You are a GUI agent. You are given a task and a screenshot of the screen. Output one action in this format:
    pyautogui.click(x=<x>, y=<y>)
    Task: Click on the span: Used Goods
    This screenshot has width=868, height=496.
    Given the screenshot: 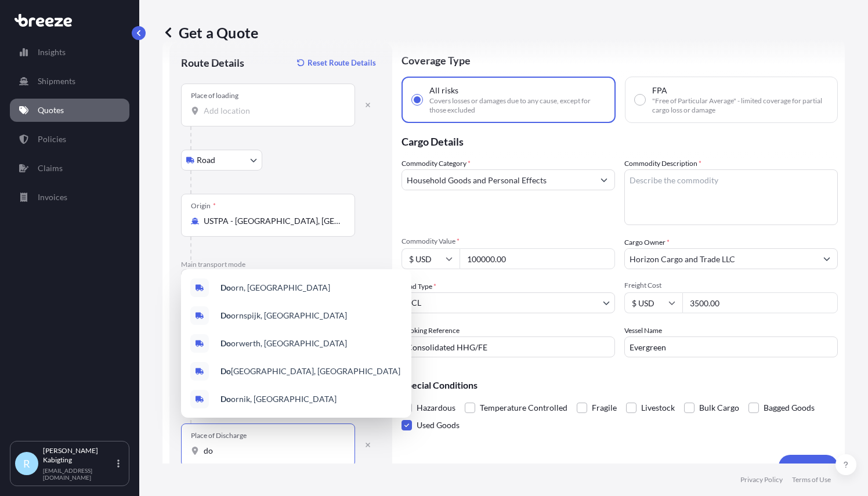 What is the action you would take?
    pyautogui.click(x=438, y=425)
    